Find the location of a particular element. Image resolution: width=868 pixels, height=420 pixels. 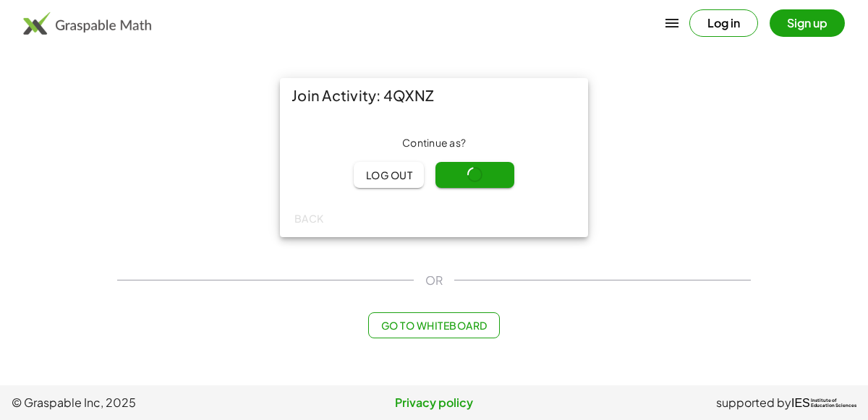

button: Sign up is located at coordinates (807, 23).